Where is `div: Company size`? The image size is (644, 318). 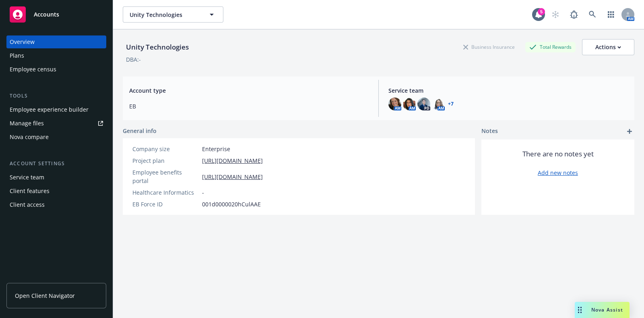 div: Company size is located at coordinates (166, 149).